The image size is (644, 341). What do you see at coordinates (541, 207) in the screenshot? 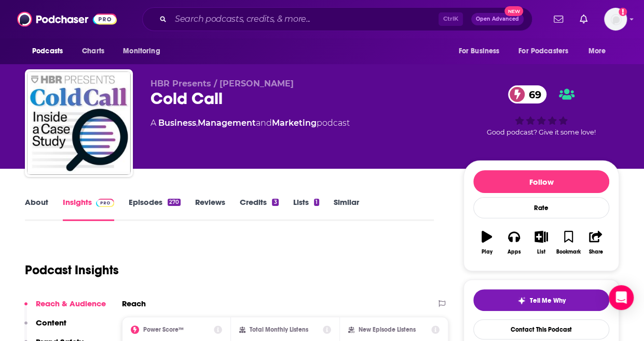
I see `div: Rate` at bounding box center [541, 207].